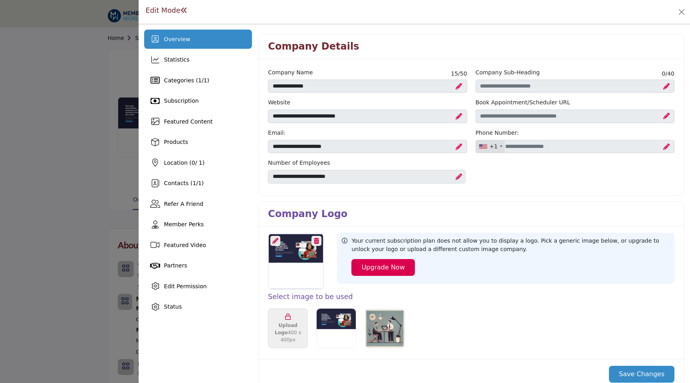  Describe the element at coordinates (177, 39) in the screenshot. I see `span: Overview` at that location.